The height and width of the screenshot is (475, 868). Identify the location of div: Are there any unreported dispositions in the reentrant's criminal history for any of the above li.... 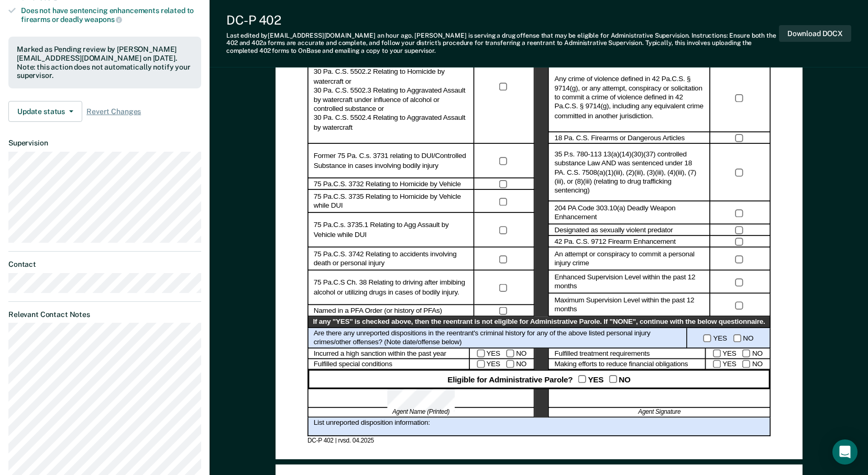
(497, 338).